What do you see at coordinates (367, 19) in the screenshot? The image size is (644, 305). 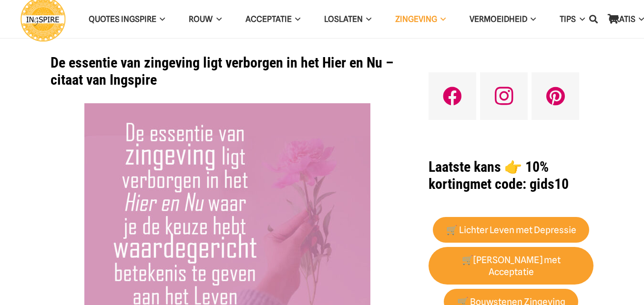 I see `span: Loslaten Menu` at bounding box center [367, 19].